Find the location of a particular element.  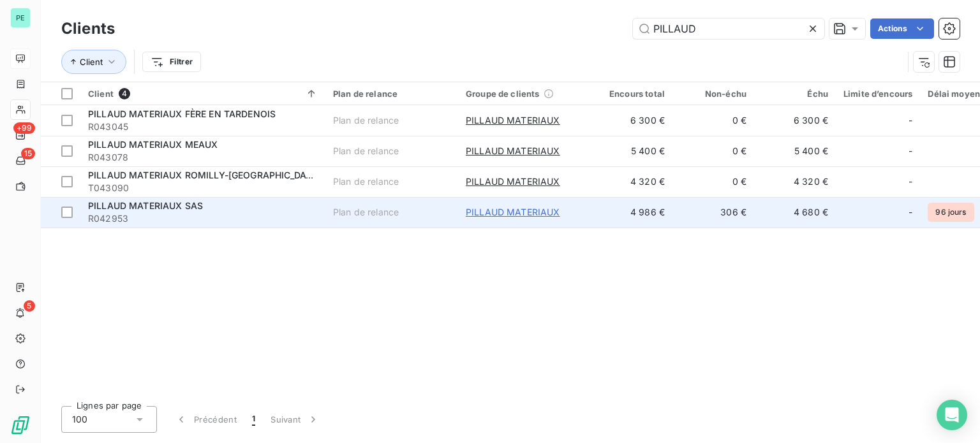

span: PILLAUD MATERIAUX FÈRE EN TARDENOIS is located at coordinates (182, 113).